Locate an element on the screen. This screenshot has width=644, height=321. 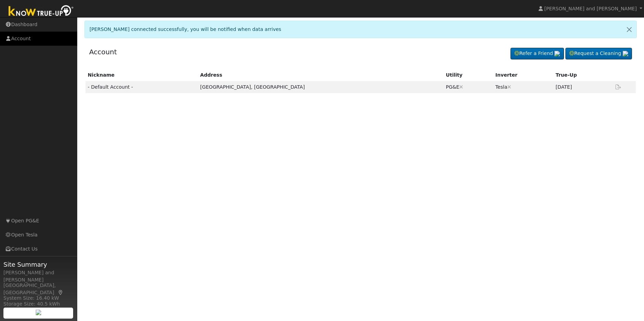
div: Address is located at coordinates (321, 75).